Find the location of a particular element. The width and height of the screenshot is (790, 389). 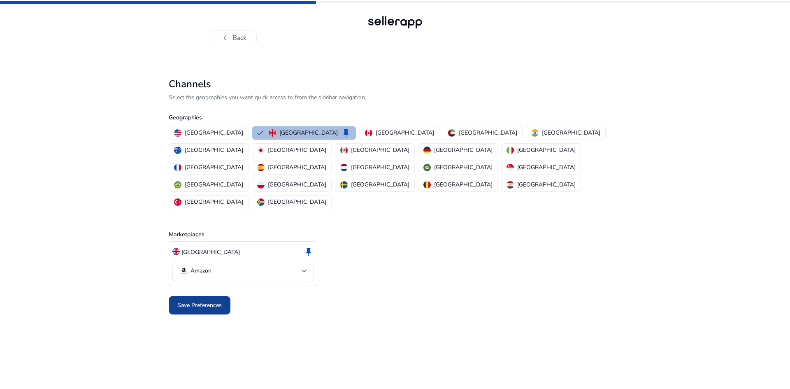

span: chevron_left is located at coordinates (225, 38).